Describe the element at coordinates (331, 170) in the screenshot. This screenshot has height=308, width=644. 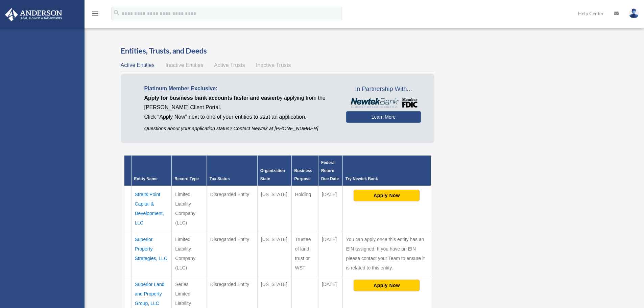
I see `th: Federal Return Due Date` at that location.